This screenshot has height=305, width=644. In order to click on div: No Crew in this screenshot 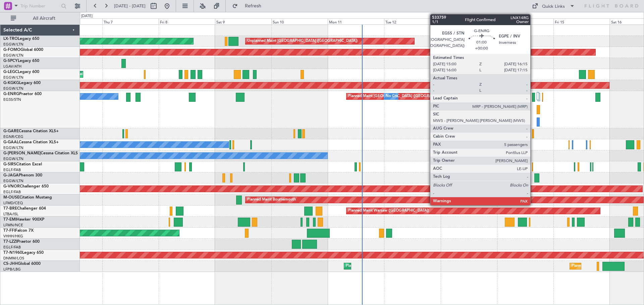, I will do `click(393, 97)`.